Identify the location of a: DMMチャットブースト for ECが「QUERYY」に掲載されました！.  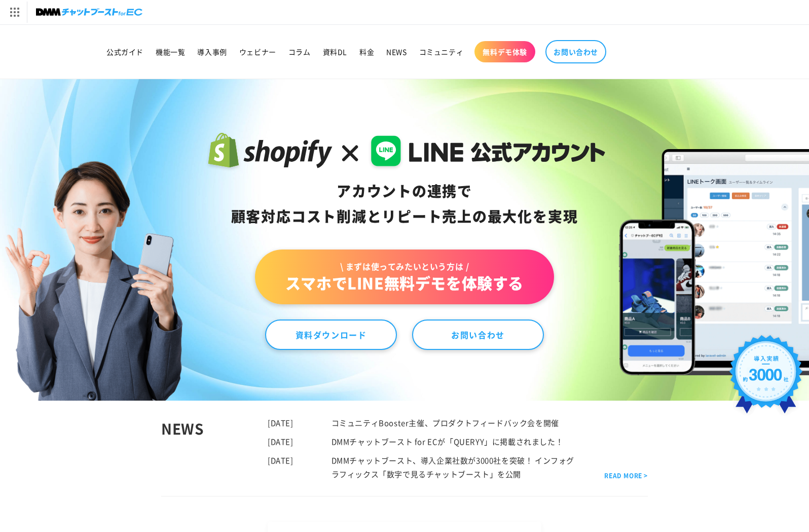
(448, 441).